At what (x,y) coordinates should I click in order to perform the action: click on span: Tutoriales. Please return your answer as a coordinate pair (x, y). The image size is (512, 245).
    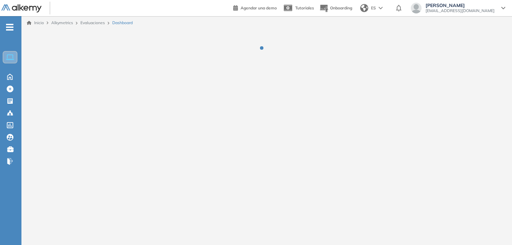
    Looking at the image, I should click on (305, 8).